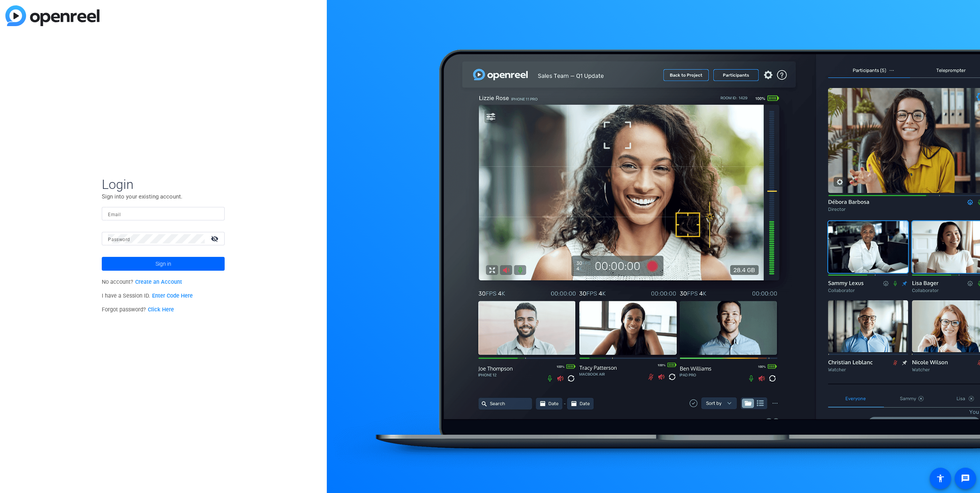 Image resolution: width=980 pixels, height=493 pixels. I want to click on mat-icon: visibility_off, so click(215, 239).